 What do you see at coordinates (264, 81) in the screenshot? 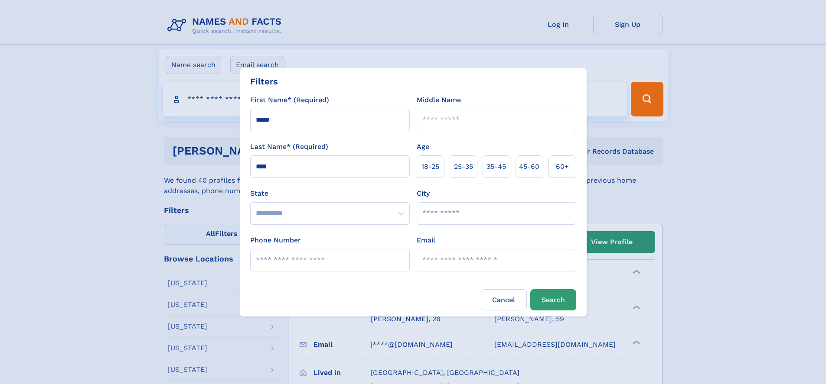
I see `div: Filters` at bounding box center [264, 81].